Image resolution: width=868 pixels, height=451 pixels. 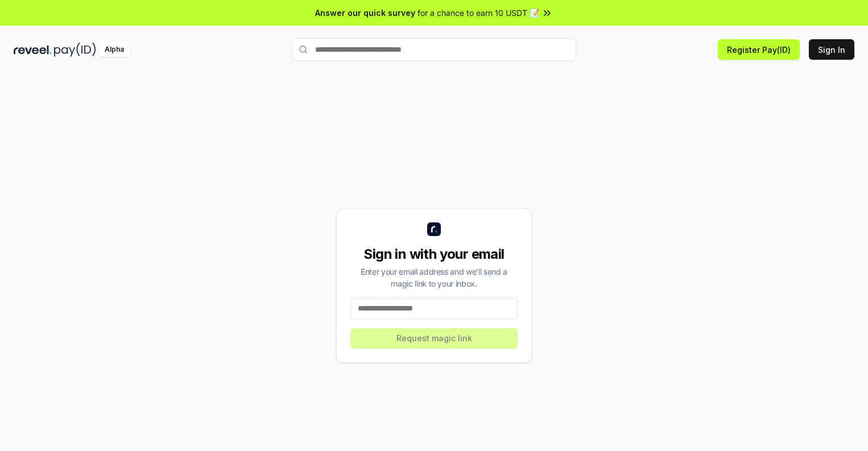 What do you see at coordinates (365, 12) in the screenshot?
I see `span: Answer our quick survey` at bounding box center [365, 12].